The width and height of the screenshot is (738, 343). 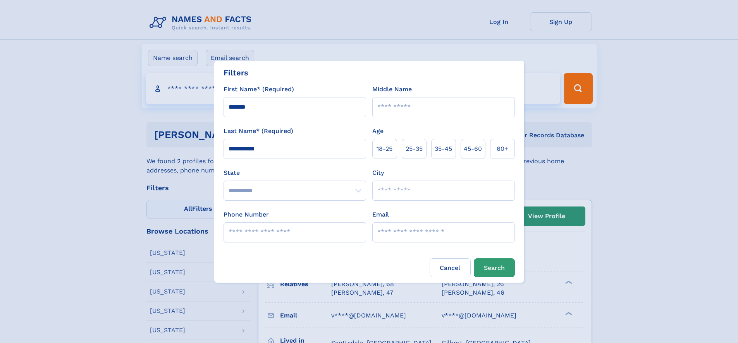 What do you see at coordinates (380, 215) in the screenshot?
I see `label: Email` at bounding box center [380, 215].